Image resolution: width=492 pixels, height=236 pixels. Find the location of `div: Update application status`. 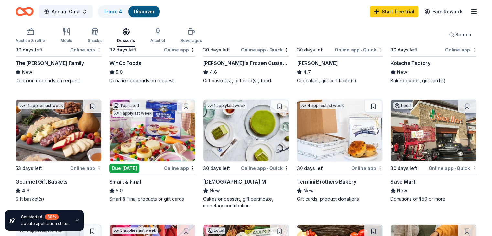

div: Update application status is located at coordinates (45, 224).